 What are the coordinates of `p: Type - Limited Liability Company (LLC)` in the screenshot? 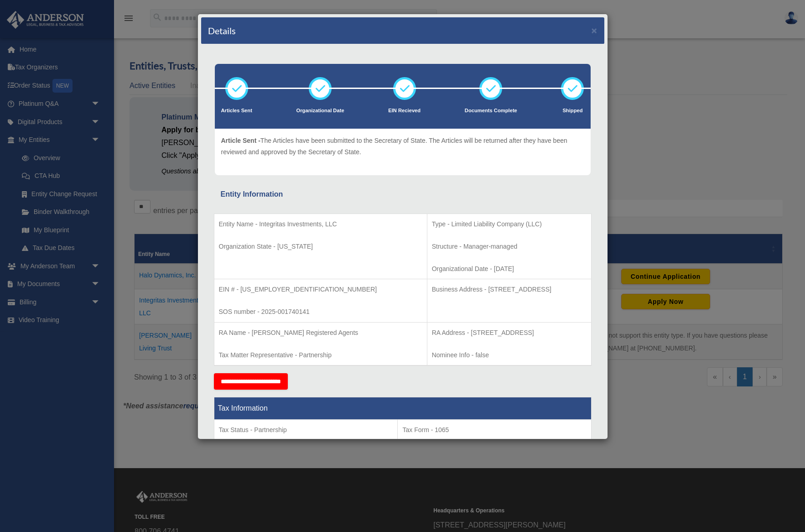 It's located at (509, 224).